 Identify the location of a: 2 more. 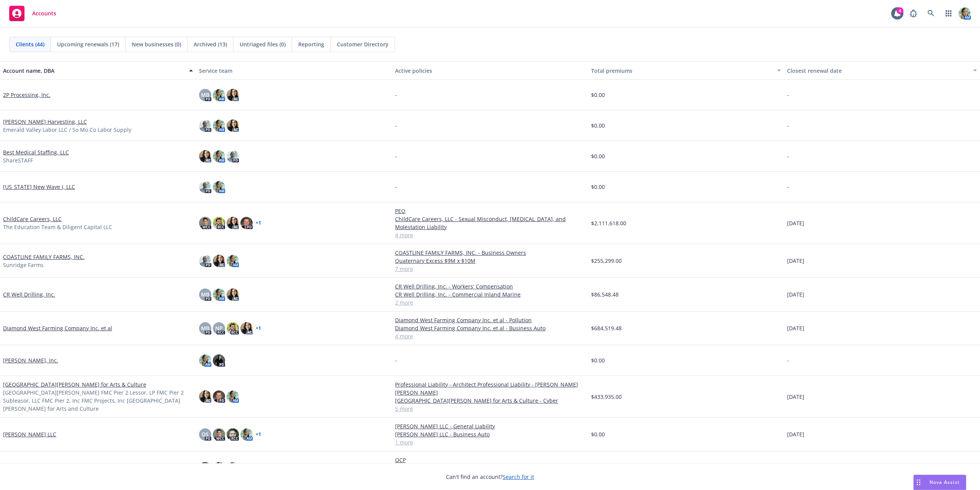
(490, 302).